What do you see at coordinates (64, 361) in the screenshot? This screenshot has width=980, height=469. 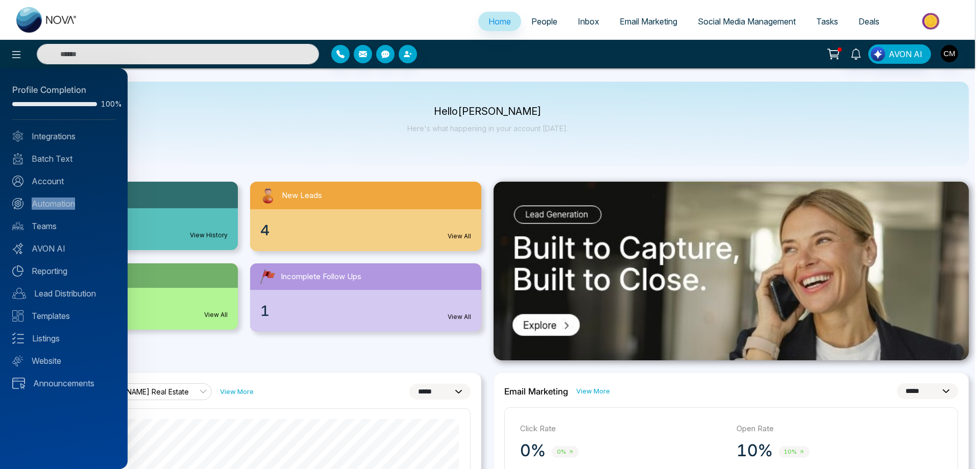 I see `a: Website` at bounding box center [64, 361].